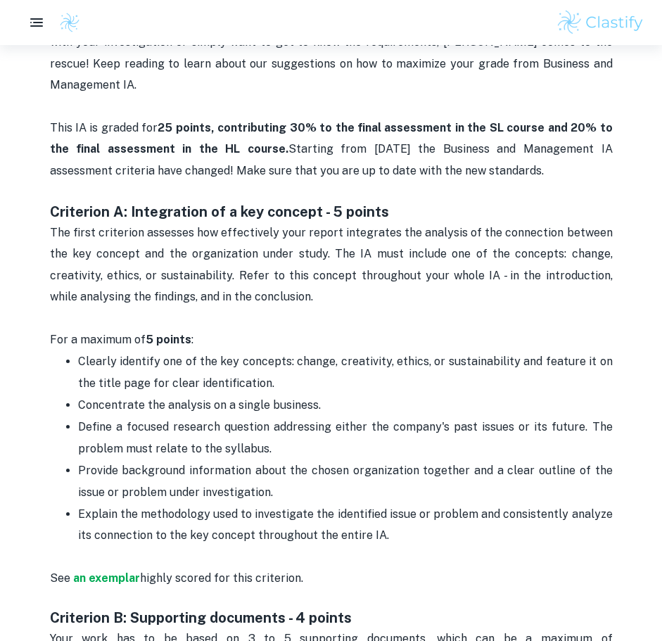  What do you see at coordinates (61, 577) in the screenshot?
I see `span: See` at bounding box center [61, 577].